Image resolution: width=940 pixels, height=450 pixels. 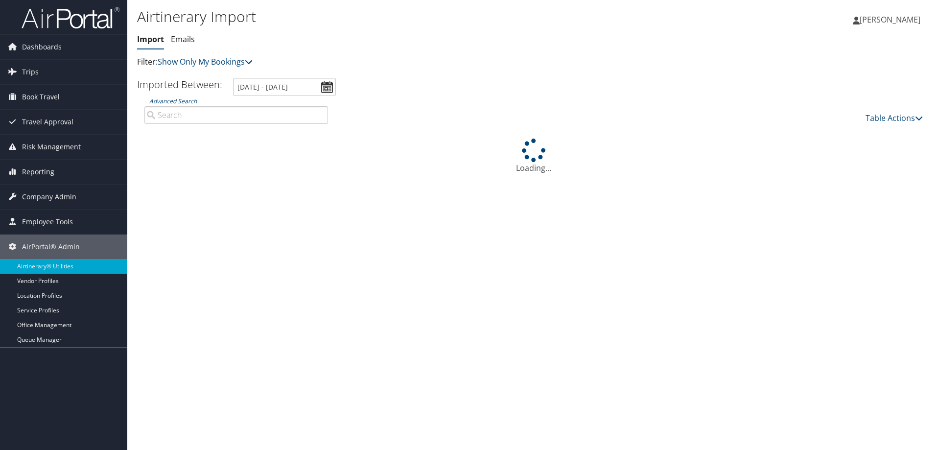 What do you see at coordinates (51, 147) in the screenshot?
I see `span: Risk Management` at bounding box center [51, 147].